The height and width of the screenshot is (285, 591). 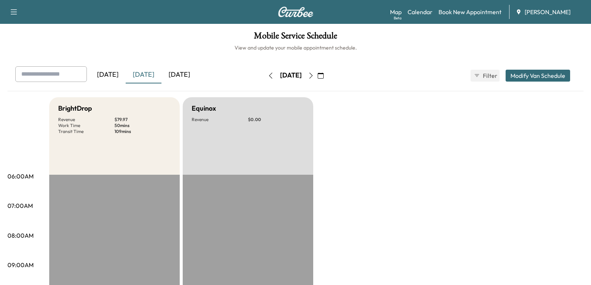 I want to click on div: Beta, so click(x=398, y=18).